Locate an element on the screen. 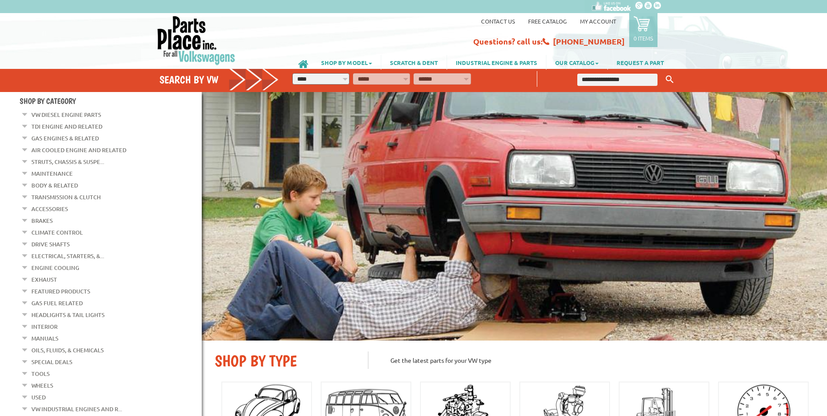  a: Accessories is located at coordinates (50, 209).